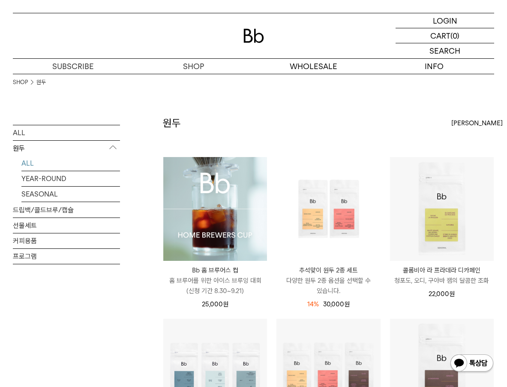 The height and width of the screenshot is (387, 507). Describe the element at coordinates (442, 209) in the screenshot. I see `img: 콜롬비아 라 프라데라 디카페인` at that location.